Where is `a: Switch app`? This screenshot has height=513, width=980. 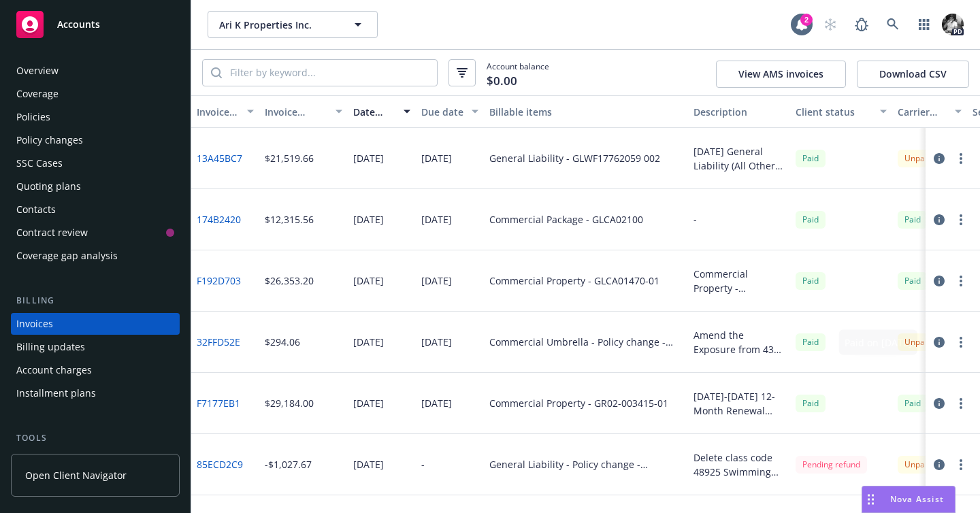
a: Switch app is located at coordinates (924, 24).